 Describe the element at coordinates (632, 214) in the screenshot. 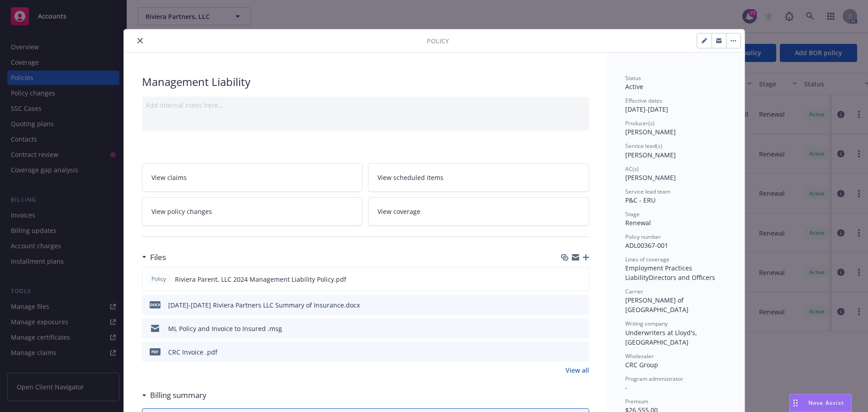

I see `span: Stage` at that location.